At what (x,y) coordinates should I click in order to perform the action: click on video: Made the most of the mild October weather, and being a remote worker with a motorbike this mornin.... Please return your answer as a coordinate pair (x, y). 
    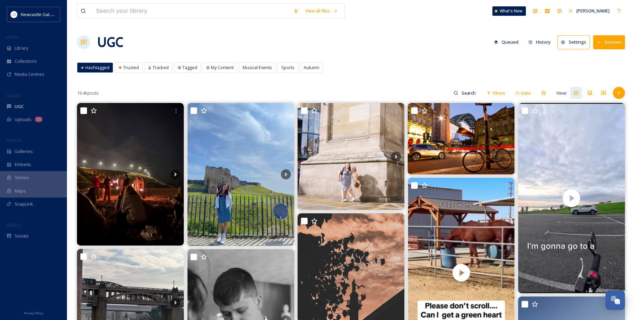
    Looking at the image, I should click on (572, 198).